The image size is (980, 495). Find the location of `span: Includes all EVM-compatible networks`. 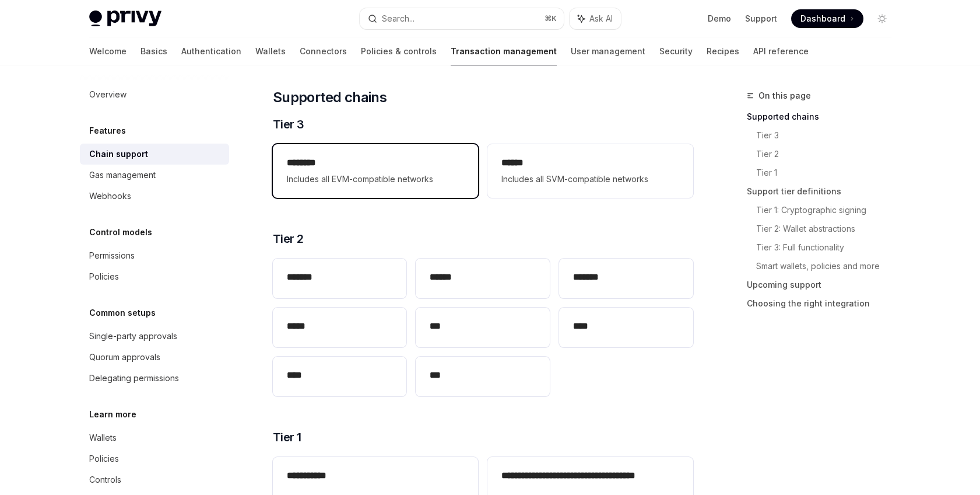

span: Includes all EVM-compatible networks is located at coordinates (376, 180).